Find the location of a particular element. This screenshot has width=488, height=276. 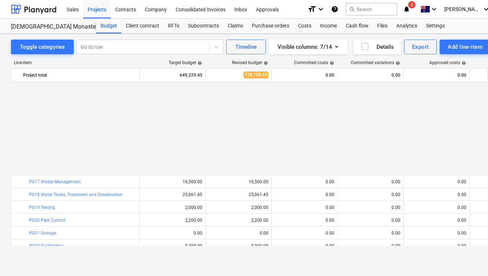

div: Budget is located at coordinates (109, 26).